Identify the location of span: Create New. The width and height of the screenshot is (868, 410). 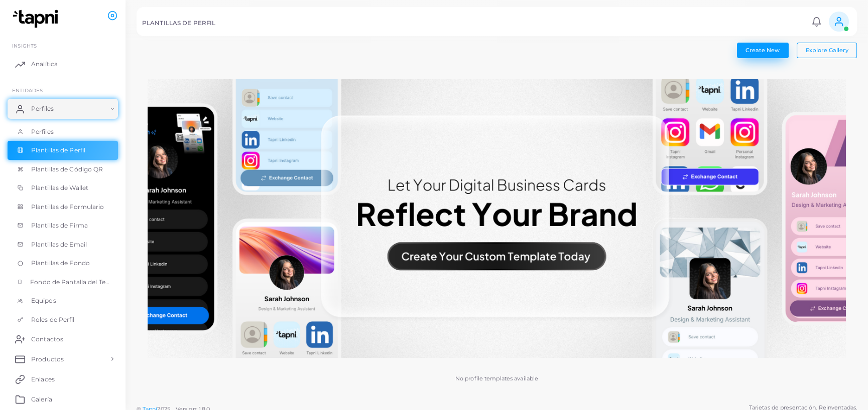
(763, 50).